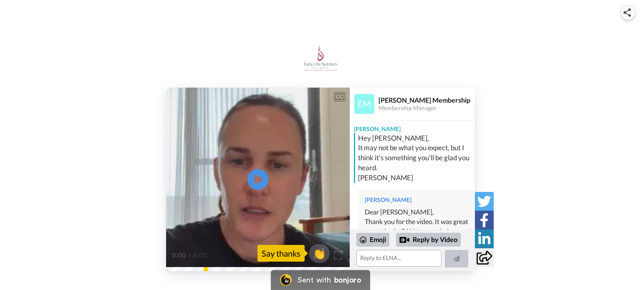 This screenshot has height=290, width=641. Describe the element at coordinates (627, 13) in the screenshot. I see `img: ic_share.svg` at that location.